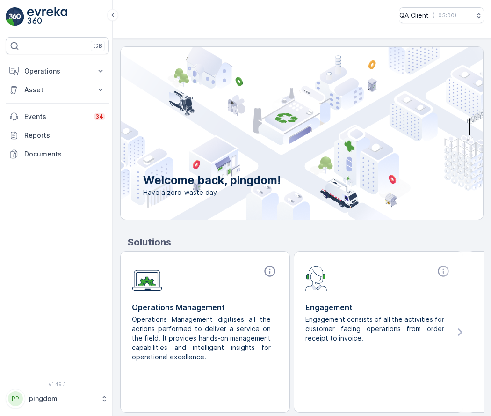 This screenshot has height=416, width=491. I want to click on p: Events, so click(56, 117).